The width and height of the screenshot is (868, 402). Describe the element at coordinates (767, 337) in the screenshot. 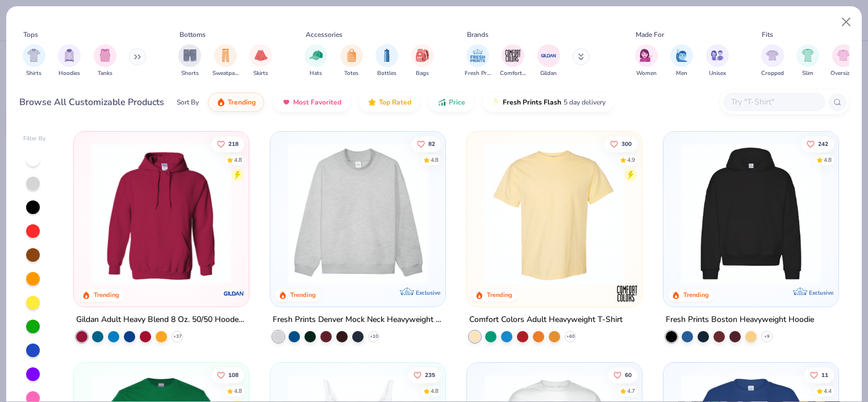

I see `span: + 9` at that location.